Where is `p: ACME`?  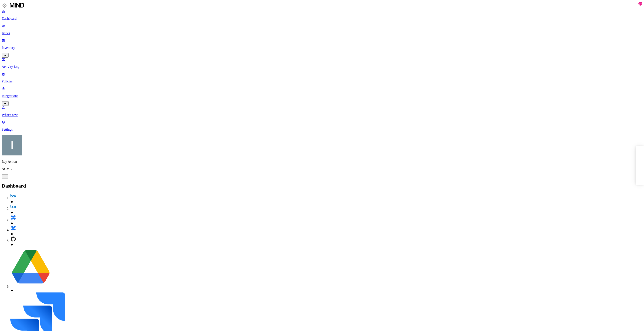 p: ACME is located at coordinates (322, 169).